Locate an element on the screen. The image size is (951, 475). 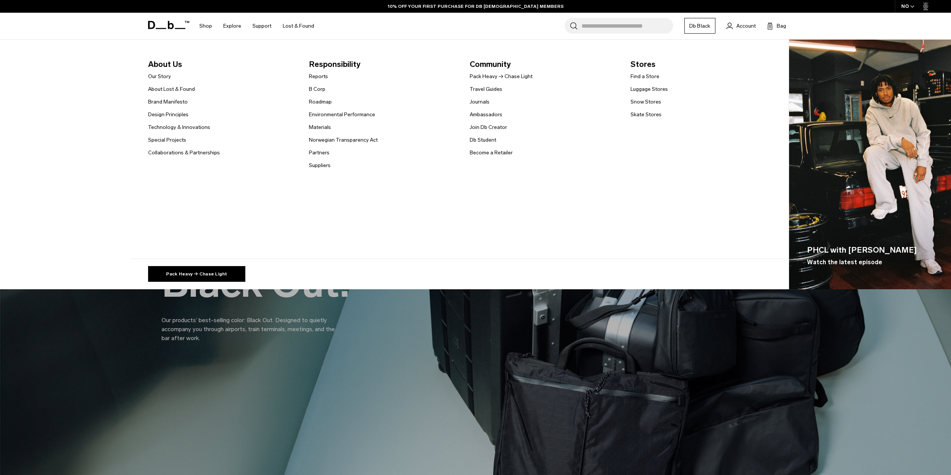
a: Design Principles is located at coordinates (168, 114).